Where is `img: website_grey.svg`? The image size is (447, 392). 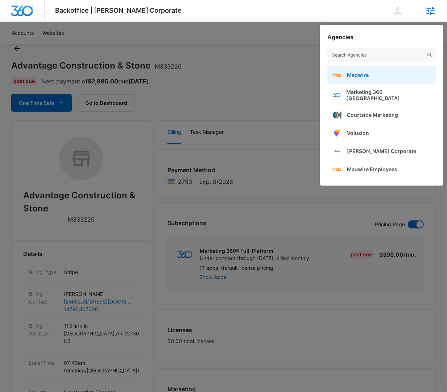 img: website_grey.svg is located at coordinates (15, 22).